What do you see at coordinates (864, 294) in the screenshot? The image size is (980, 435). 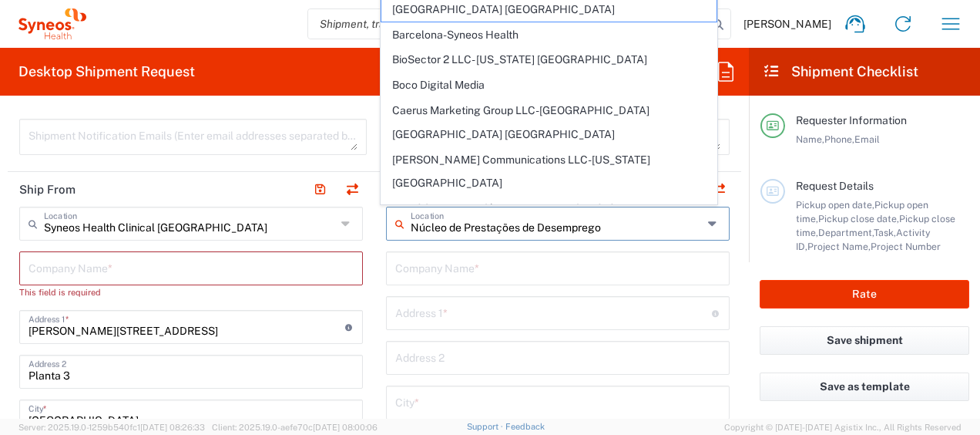 I see `button: Rate` at bounding box center [864, 294].